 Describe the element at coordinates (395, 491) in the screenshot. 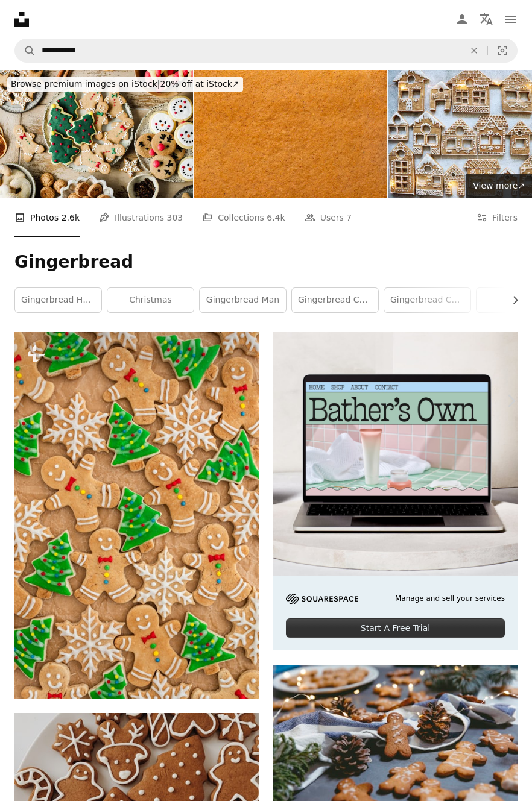

I see `a: Manage and sell your servicesStart A Free Trial` at that location.